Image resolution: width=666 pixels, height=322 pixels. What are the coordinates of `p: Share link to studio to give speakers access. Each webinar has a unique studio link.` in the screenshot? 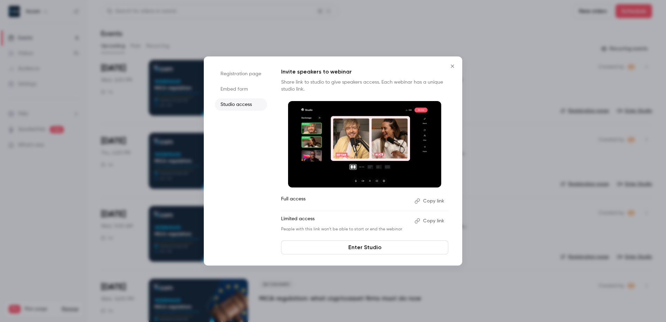 It's located at (365, 86).